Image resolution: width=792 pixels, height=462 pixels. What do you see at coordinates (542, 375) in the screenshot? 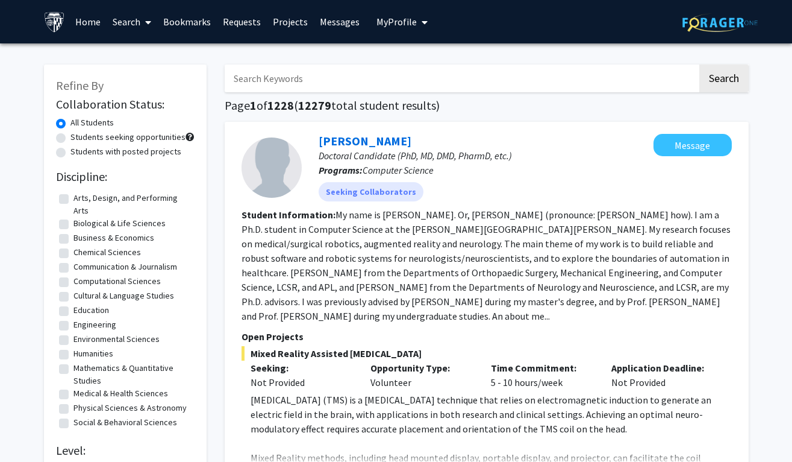
I see `div: 5 - 10 hours/week` at bounding box center [542, 375].